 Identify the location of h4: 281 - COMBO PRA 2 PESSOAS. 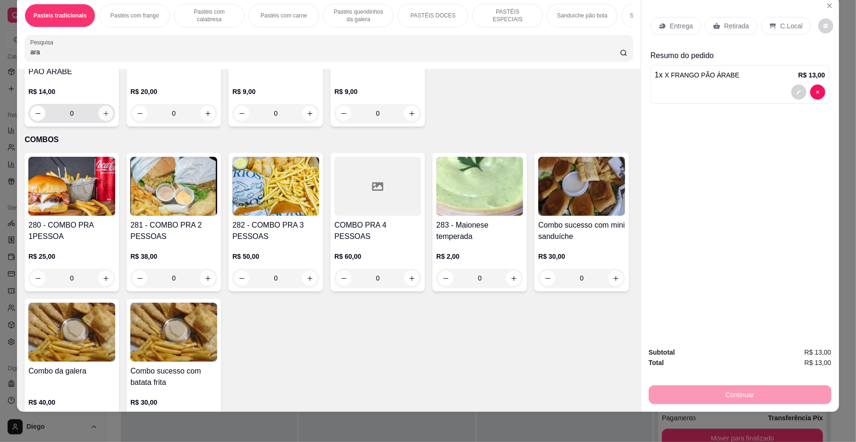
(174, 231).